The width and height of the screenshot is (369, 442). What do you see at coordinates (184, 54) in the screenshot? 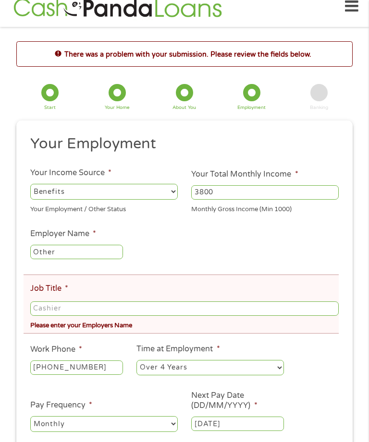
I see `h2: There was a problem with your submission. Please review the fields below.` at bounding box center [184, 54].